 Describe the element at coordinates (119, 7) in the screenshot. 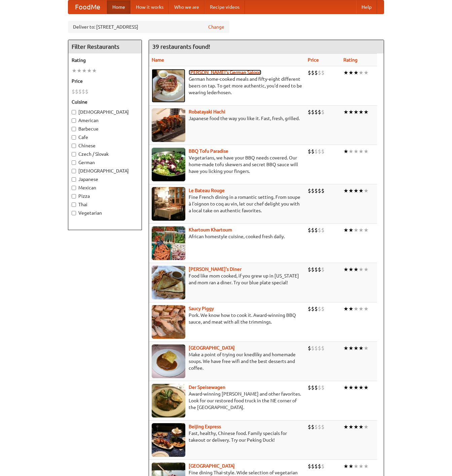

I see `a: Home` at that location.